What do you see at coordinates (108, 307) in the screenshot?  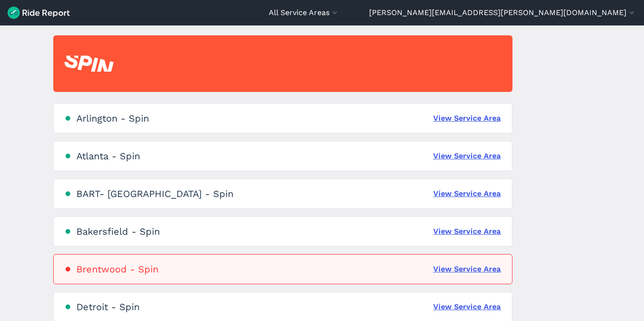 I see `div: Detroit - Spin` at bounding box center [108, 307].